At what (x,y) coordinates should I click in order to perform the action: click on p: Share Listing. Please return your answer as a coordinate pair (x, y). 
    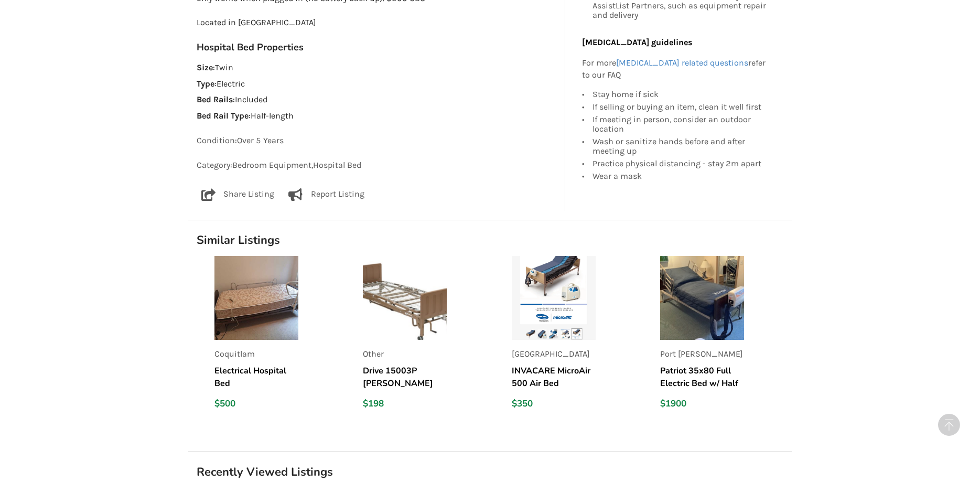
    Looking at the image, I should click on (249, 195).